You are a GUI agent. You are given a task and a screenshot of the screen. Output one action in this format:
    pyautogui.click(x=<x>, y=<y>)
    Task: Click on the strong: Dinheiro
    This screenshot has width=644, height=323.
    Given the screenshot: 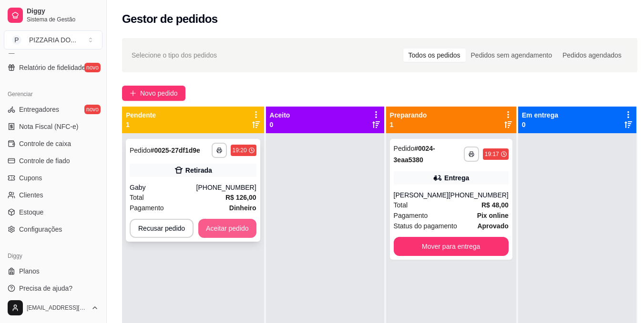 What is the action you would take?
    pyautogui.click(x=242, y=208)
    